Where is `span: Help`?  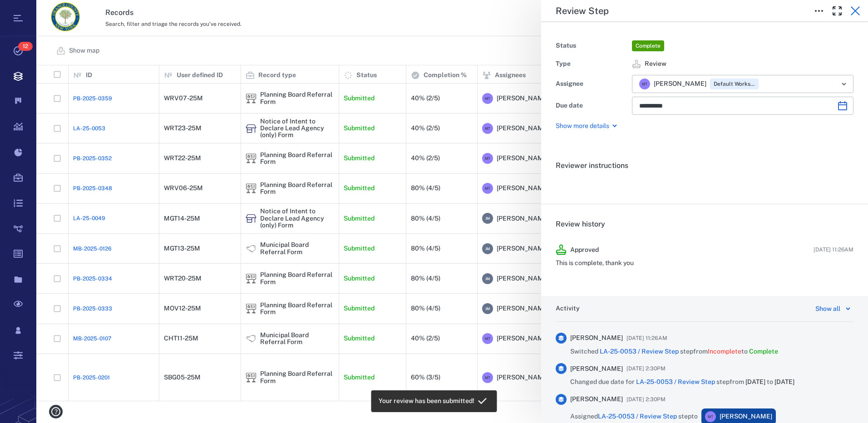
span: Help is located at coordinates (30, 10).